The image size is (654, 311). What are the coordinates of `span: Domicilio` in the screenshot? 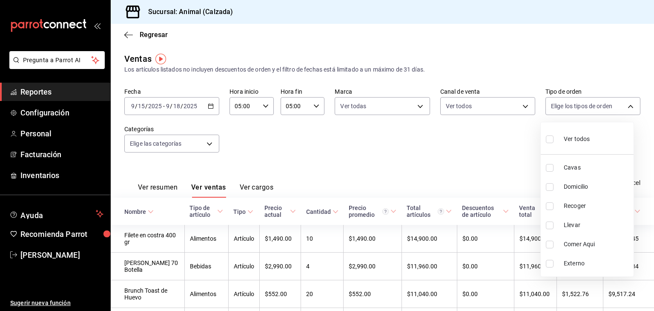 It's located at (597, 186).